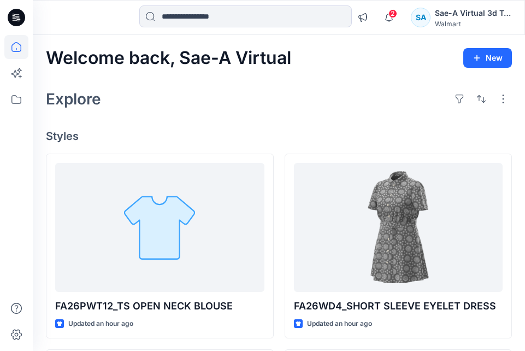 Image resolution: width=525 pixels, height=351 pixels. Describe the element at coordinates (393, 14) in the screenshot. I see `span: 2` at that location.